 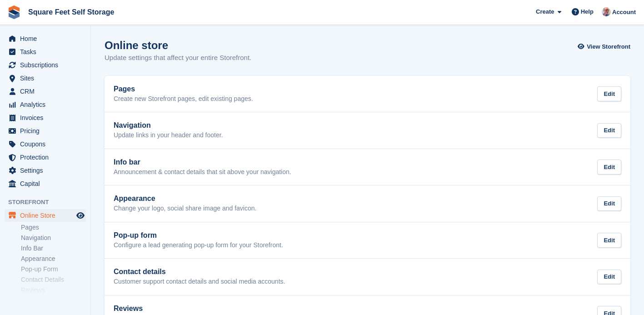 What do you see at coordinates (53, 290) in the screenshot?
I see `a: Reviews` at bounding box center [53, 290].